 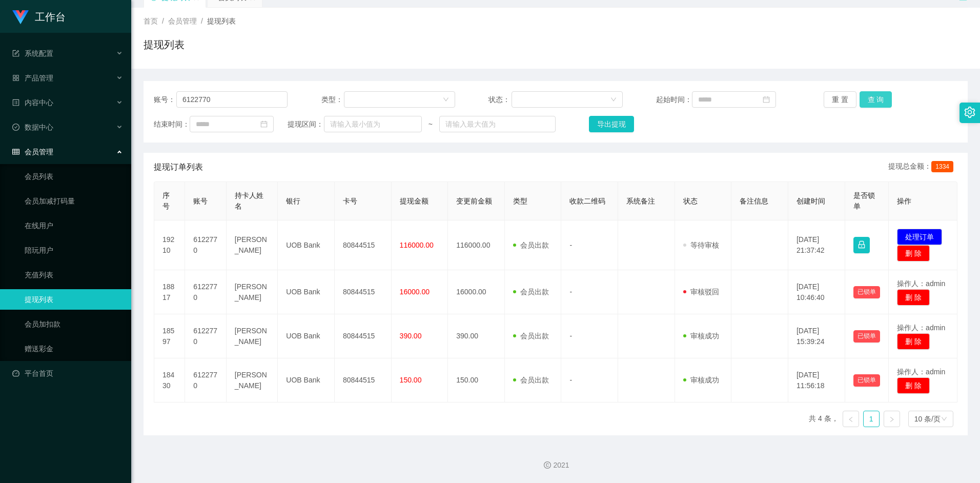 What do you see at coordinates (293, 201) in the screenshot?
I see `span: 银行` at bounding box center [293, 201].